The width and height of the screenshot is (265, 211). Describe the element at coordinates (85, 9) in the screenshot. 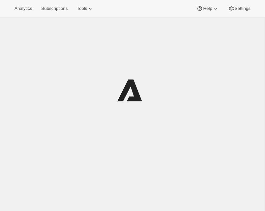

I see `button: Tools` at that location.